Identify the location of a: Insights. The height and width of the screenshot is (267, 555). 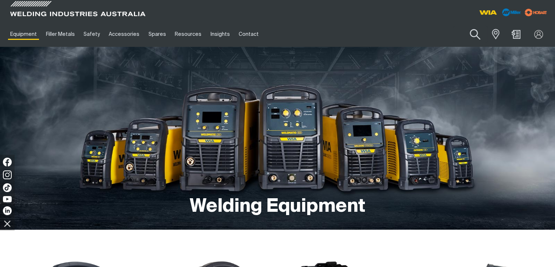
(220, 34).